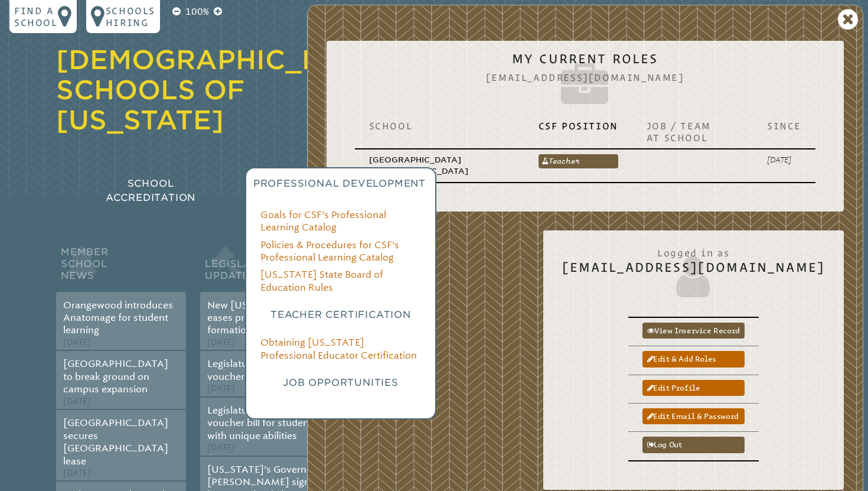 The height and width of the screenshot is (491, 868). I want to click on h3: Job Opportunities, so click(341, 383).